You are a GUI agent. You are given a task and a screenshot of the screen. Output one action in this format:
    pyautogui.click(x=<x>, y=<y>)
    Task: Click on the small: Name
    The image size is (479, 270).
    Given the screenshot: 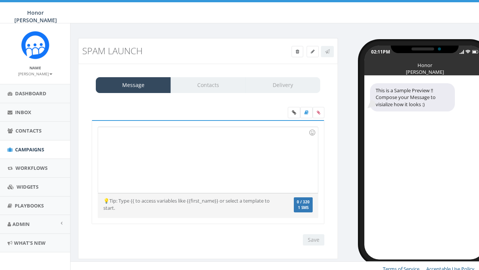 What is the action you would take?
    pyautogui.click(x=35, y=68)
    